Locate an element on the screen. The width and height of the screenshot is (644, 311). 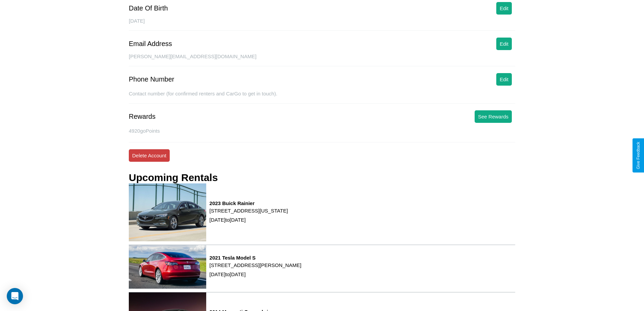
div: Rewards is located at coordinates (142, 116).